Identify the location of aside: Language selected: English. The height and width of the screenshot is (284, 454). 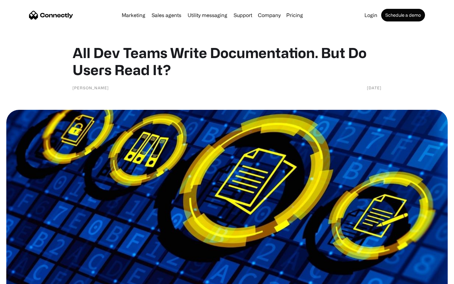
(22, 277).